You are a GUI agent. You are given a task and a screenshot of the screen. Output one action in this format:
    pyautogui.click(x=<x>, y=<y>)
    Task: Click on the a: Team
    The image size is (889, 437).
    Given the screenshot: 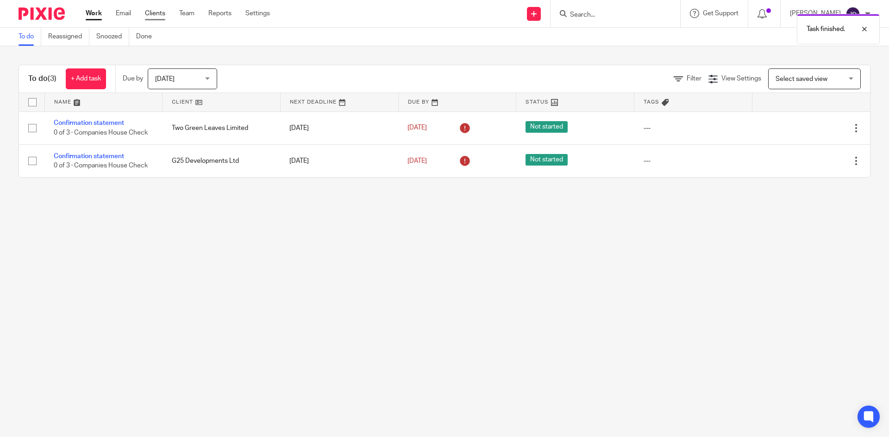 What is the action you would take?
    pyautogui.click(x=186, y=13)
    